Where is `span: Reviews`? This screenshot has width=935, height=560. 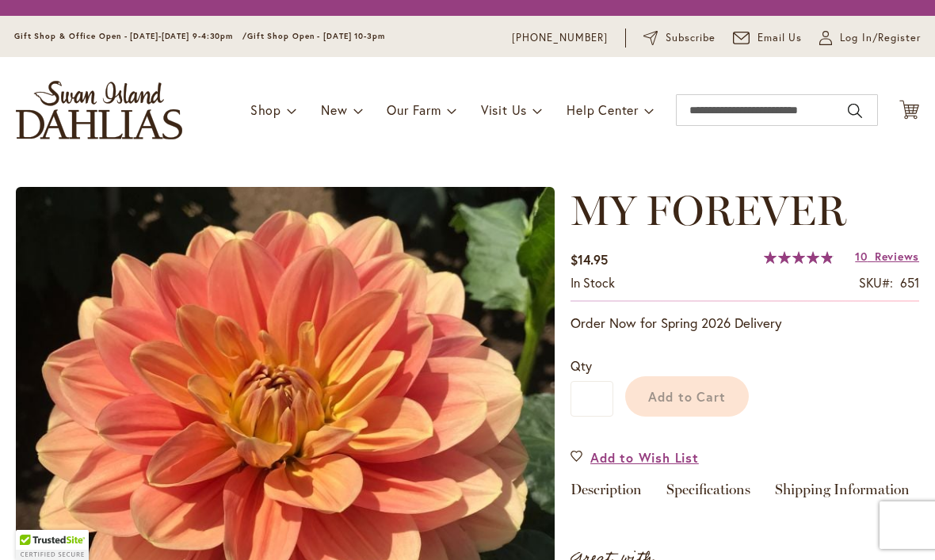 span: Reviews is located at coordinates (897, 256).